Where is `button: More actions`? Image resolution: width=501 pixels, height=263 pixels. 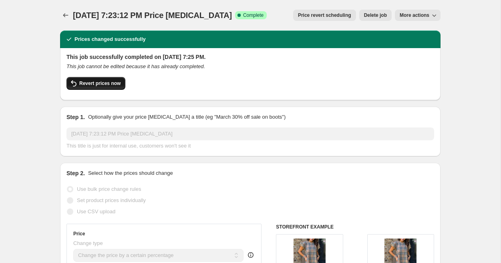
button: More actions is located at coordinates (417, 15).